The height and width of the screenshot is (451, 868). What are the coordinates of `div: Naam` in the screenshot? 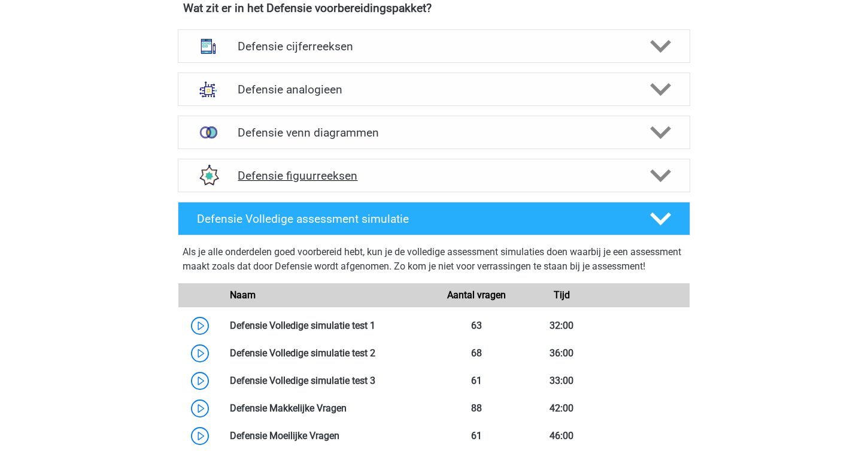 It's located at (328, 295).